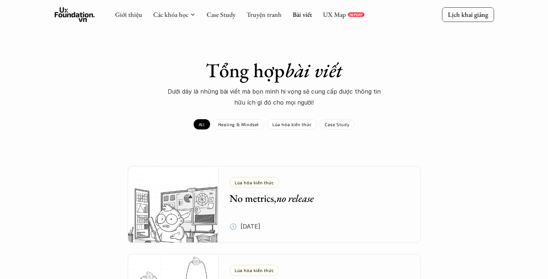 The image size is (548, 279). Describe the element at coordinates (274, 97) in the screenshot. I see `p: Dưới dây là những bài viết mà bọn mình hi vọng sẽ cung cấp được thông tin hữu ích gì đó cho mọi n...` at that location.